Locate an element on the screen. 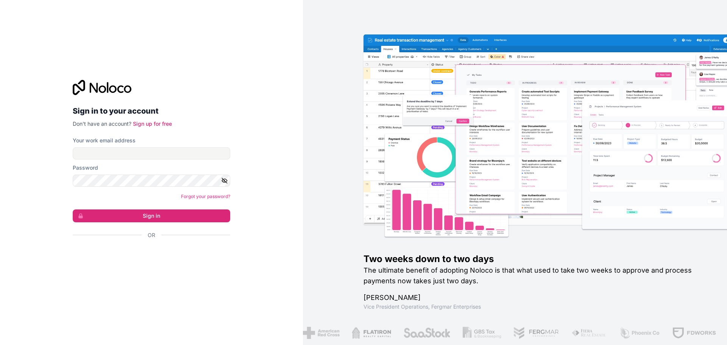 This screenshot has height=345, width=727. img: /assets/phoenix-BREaitsQ.png is located at coordinates (639, 333).